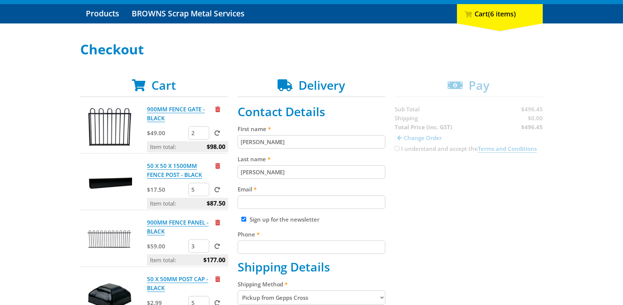 This screenshot has width=623, height=305. What do you see at coordinates (311, 298) in the screenshot?
I see `select: Please select a shipping method.` at bounding box center [311, 298].